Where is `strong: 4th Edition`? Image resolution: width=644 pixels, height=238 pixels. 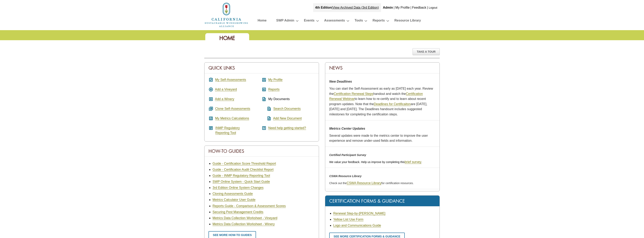
strong: 4th Edition is located at coordinates (324, 7).